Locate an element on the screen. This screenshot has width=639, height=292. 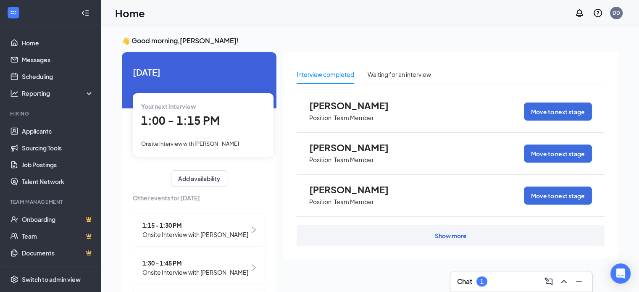
div: Interview completed is located at coordinates (325, 74).